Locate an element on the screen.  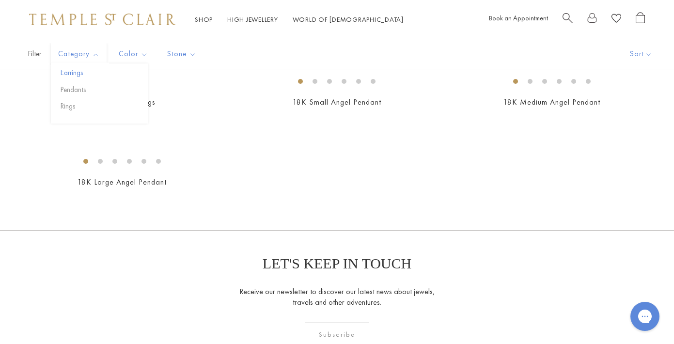
a: 18K Large Angel Pendant is located at coordinates (122, 182).